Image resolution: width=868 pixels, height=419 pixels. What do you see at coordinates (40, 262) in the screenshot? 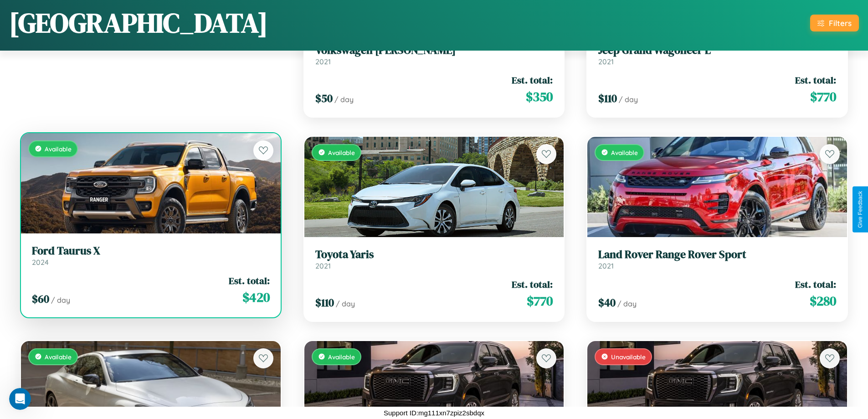
I see `span: 2024` at bounding box center [40, 262].